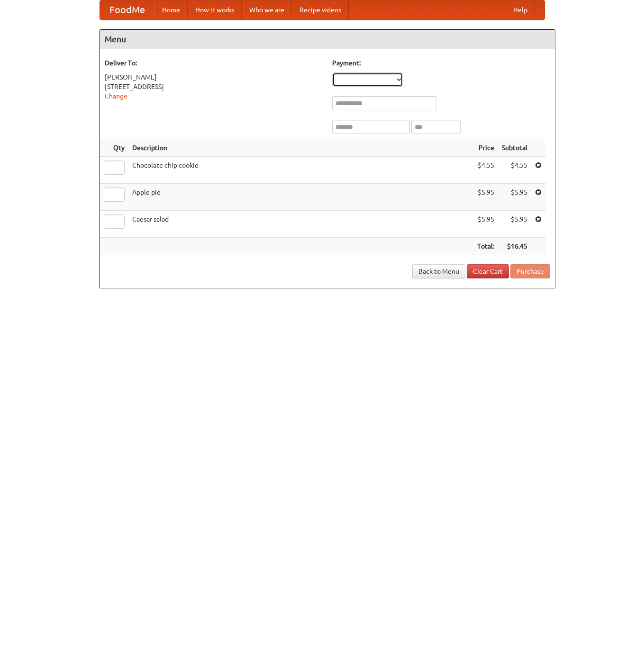 This screenshot has width=644, height=670. What do you see at coordinates (485, 148) in the screenshot?
I see `th: Price` at bounding box center [485, 148].